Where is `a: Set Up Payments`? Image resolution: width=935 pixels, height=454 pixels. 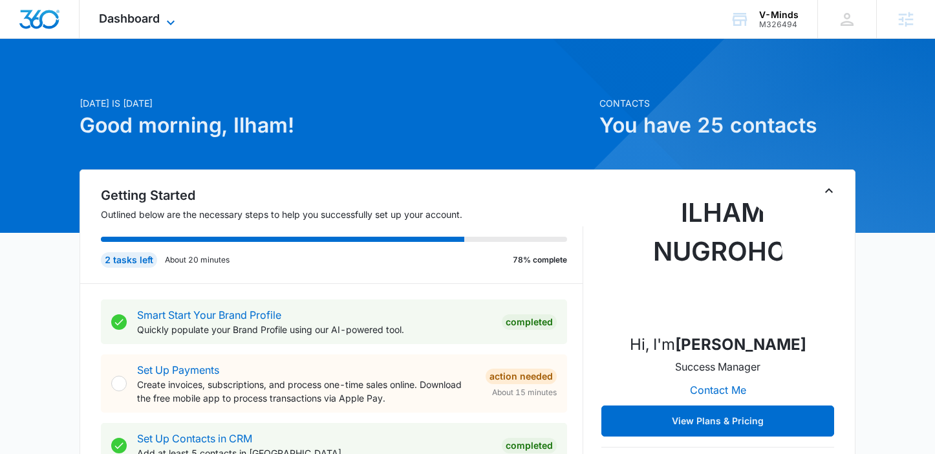 a: Set Up Payments is located at coordinates (178, 370).